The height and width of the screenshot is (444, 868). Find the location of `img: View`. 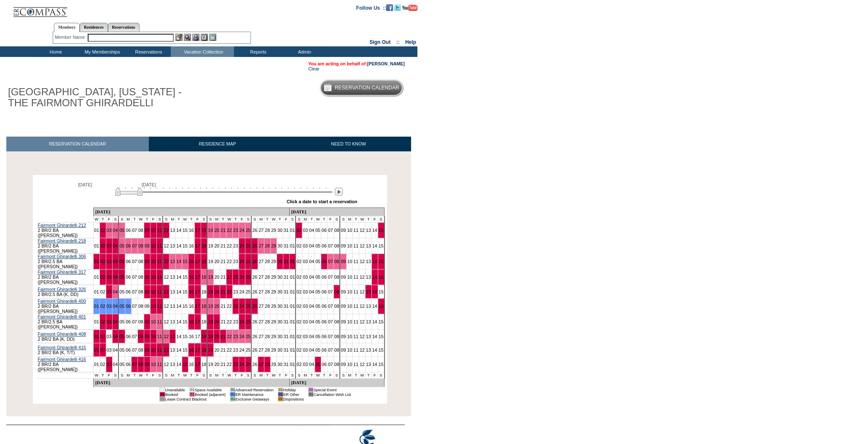

img: View is located at coordinates (187, 37).